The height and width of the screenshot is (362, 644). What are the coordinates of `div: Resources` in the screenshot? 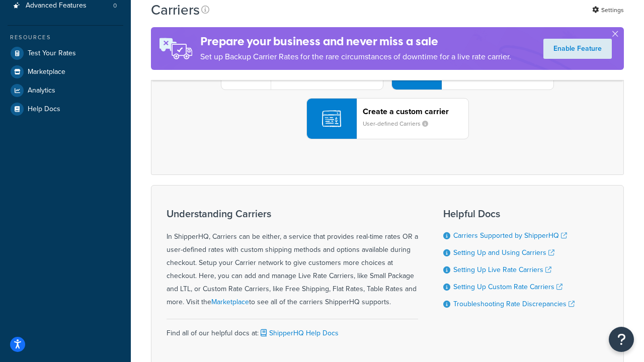 It's located at (65, 37).